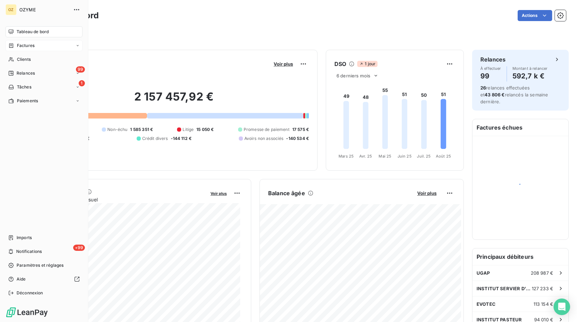 This screenshot has height=322, width=577. Describe the element at coordinates (188, 129) in the screenshot. I see `span: Litige` at that location.